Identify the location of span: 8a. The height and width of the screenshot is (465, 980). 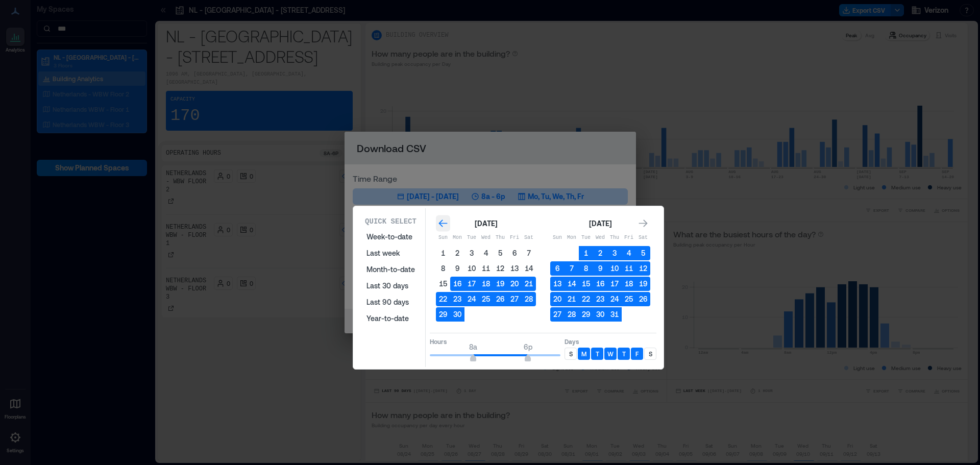
(473, 347).